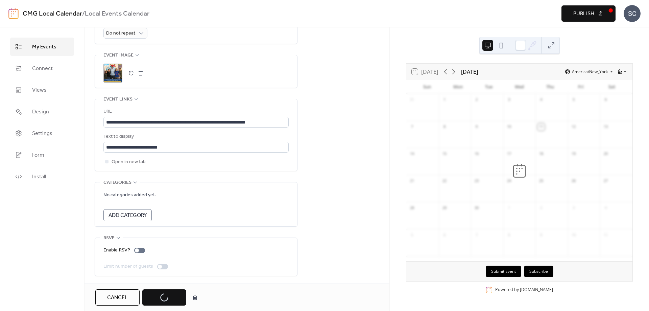 The image size is (649, 311). I want to click on span: My Events, so click(44, 47).